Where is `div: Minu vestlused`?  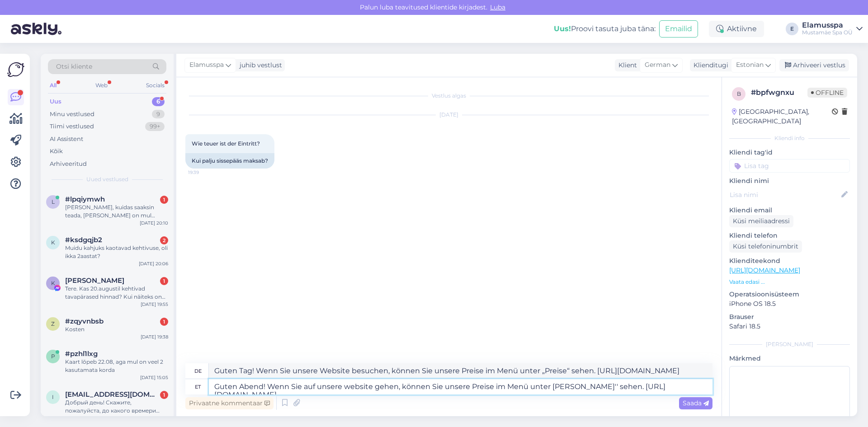
div: Minu vestlused is located at coordinates (72, 114).